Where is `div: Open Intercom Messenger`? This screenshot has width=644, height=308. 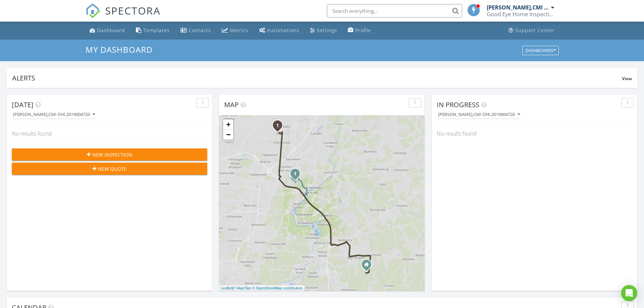 div: Open Intercom Messenger is located at coordinates (629, 294).